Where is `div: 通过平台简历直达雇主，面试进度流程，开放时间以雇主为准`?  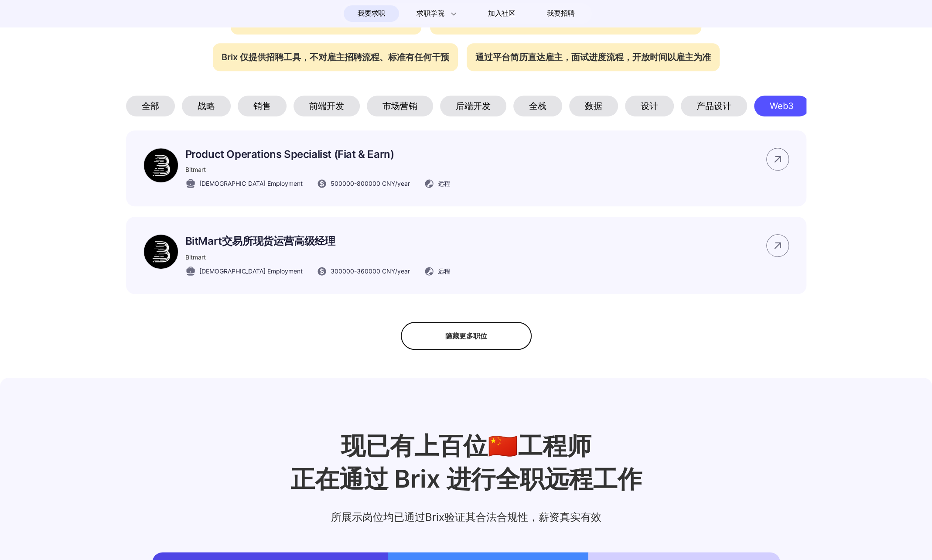
div: 通过平台简历直达雇主，面试进度流程，开放时间以雇主为准 is located at coordinates (593, 57).